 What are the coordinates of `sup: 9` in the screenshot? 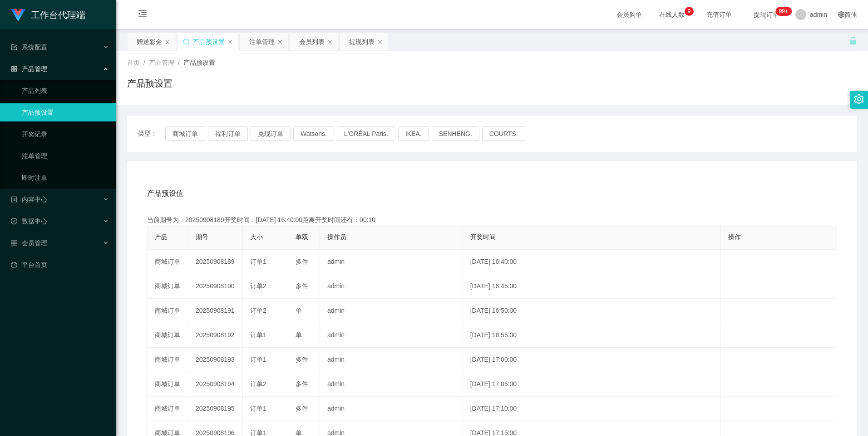 It's located at (689, 12).